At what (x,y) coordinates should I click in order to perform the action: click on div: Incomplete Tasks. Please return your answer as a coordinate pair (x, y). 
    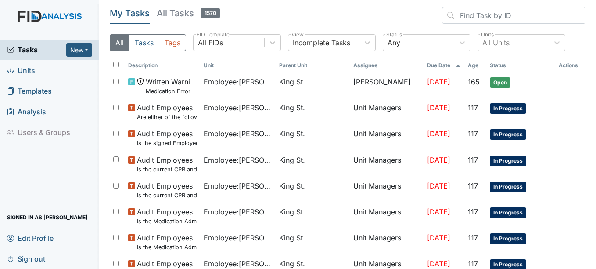
    Looking at the image, I should click on (321, 43).